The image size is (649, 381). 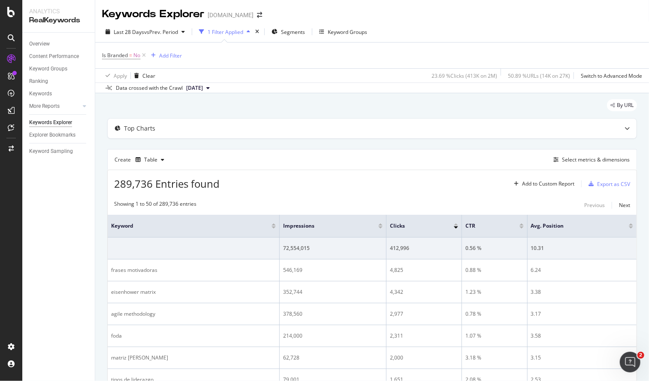 What do you see at coordinates (596, 159) in the screenshot?
I see `div: Select metrics & dimensions` at bounding box center [596, 159].